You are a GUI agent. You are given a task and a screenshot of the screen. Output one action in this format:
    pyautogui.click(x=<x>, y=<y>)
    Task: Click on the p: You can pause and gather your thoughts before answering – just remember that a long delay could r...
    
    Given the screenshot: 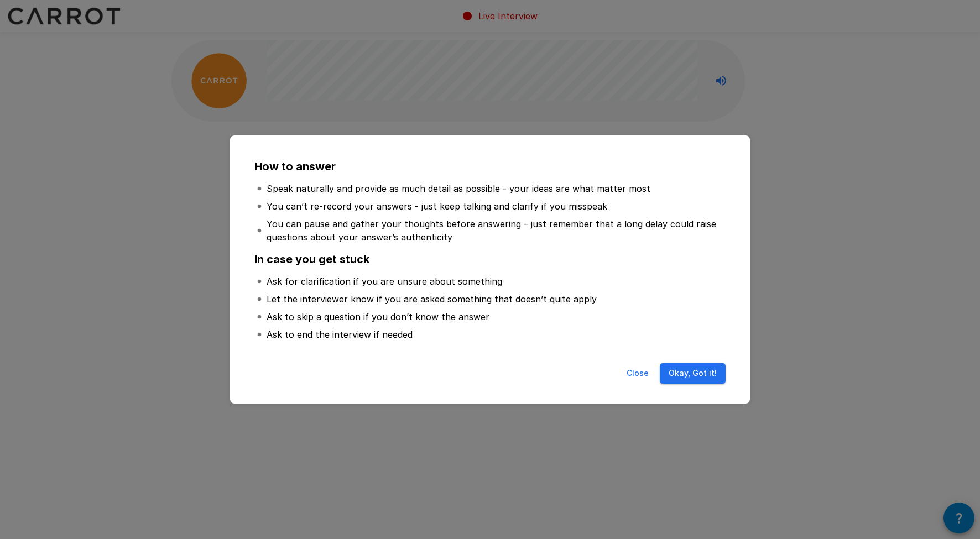 What is the action you would take?
    pyautogui.click(x=495, y=230)
    